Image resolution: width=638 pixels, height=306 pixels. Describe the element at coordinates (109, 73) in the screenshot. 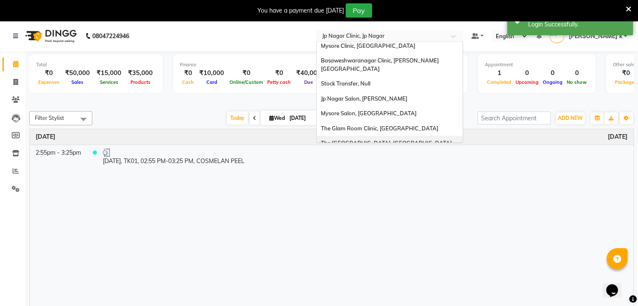

I see `div: ₹15,000` at that location.